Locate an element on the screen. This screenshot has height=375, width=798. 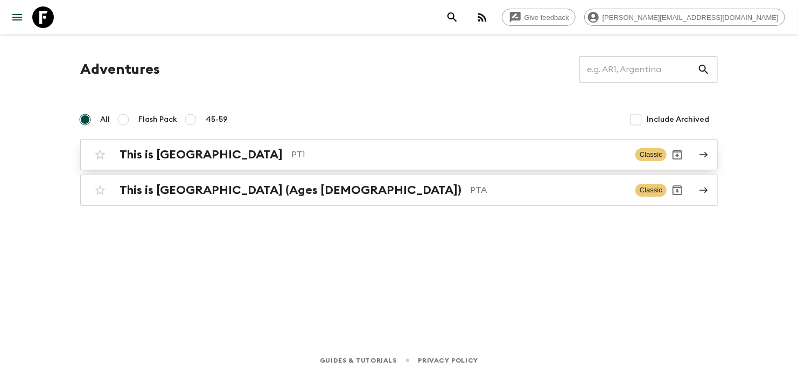
span: 45-59 is located at coordinates (217, 120).